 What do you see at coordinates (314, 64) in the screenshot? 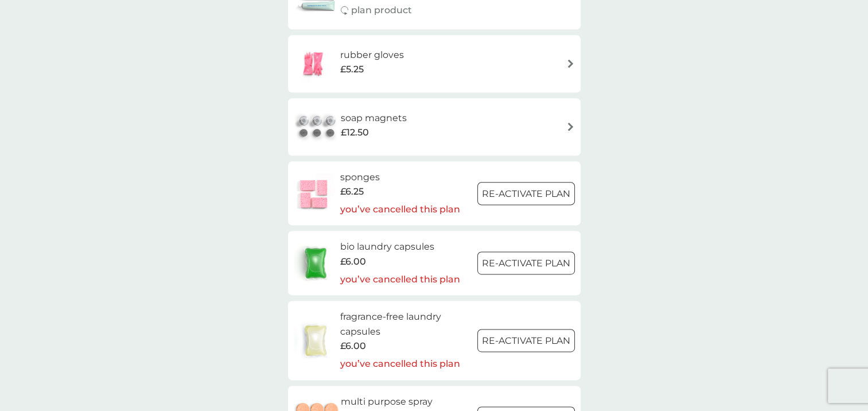
I see `img: rubber gloves` at bounding box center [314, 64].